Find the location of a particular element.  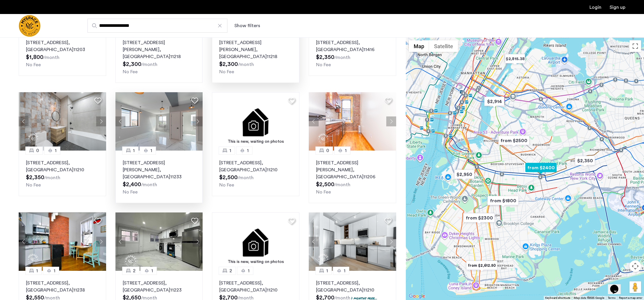

img: logo is located at coordinates (30, 26).